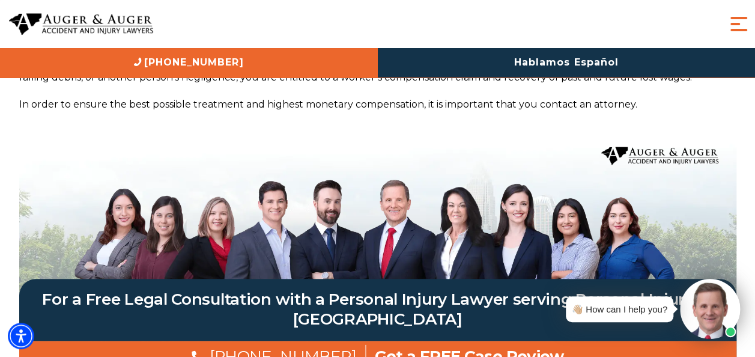  I want to click on img: Intaker widget Avatar, so click(710, 309).